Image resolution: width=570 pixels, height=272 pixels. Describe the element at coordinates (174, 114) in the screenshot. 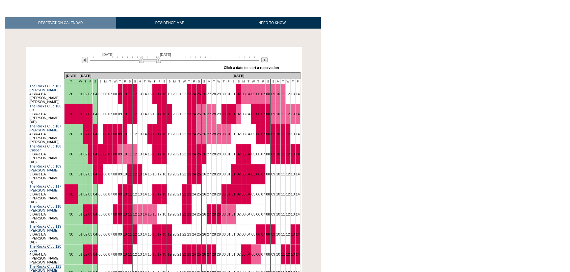

I see `a: 20` at that location.